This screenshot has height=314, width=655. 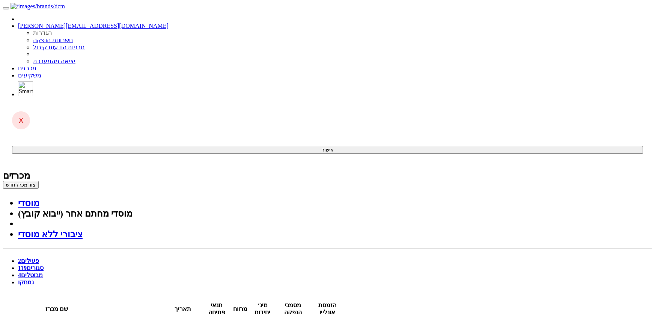 What do you see at coordinates (54, 61) in the screenshot?
I see `a: יציאה מהמערכת` at bounding box center [54, 61].